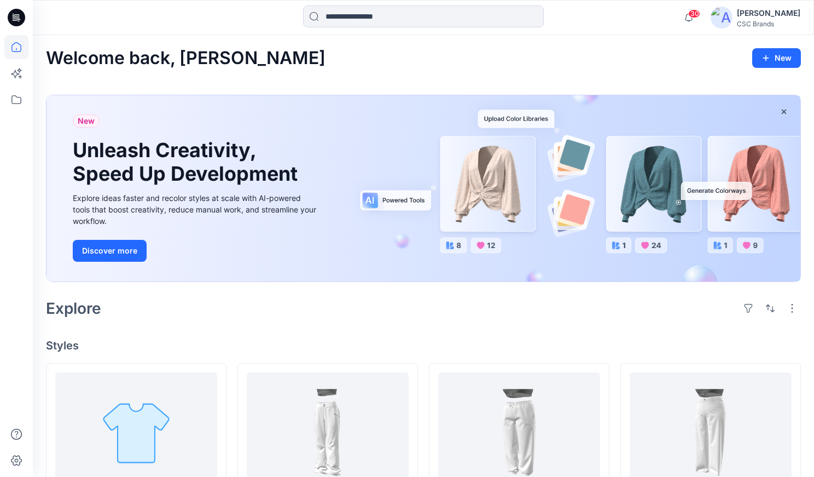 Image resolution: width=814 pixels, height=477 pixels. Describe the element at coordinates (188, 162) in the screenshot. I see `h1: Unleash Creativity, Speed Up Development` at that location.